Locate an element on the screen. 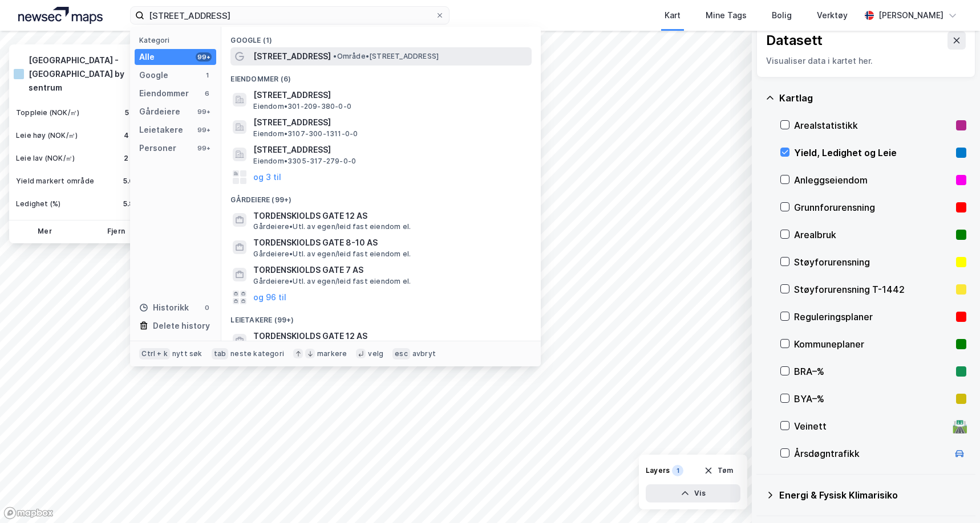  div: Kommuneplaner is located at coordinates (873, 344).